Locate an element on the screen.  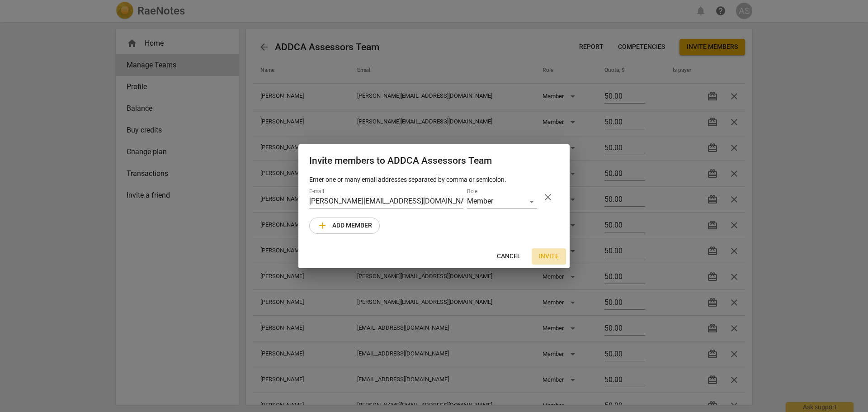
p: Enter one or many email addresses separated by comma or semicolon. is located at coordinates (434, 180).